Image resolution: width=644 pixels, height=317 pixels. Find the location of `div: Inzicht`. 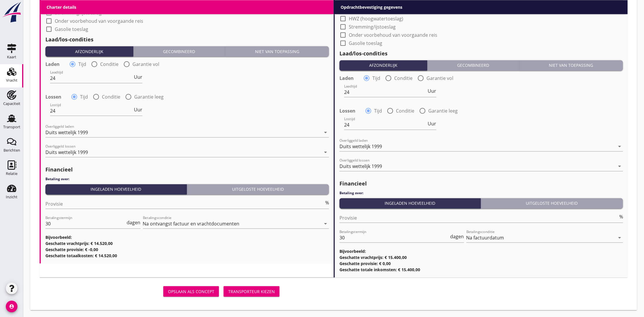

div: Inzicht is located at coordinates (11, 197).